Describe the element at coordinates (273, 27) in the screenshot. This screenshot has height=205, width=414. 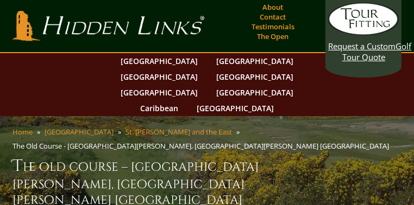
I see `a: Testimonials` at that location.